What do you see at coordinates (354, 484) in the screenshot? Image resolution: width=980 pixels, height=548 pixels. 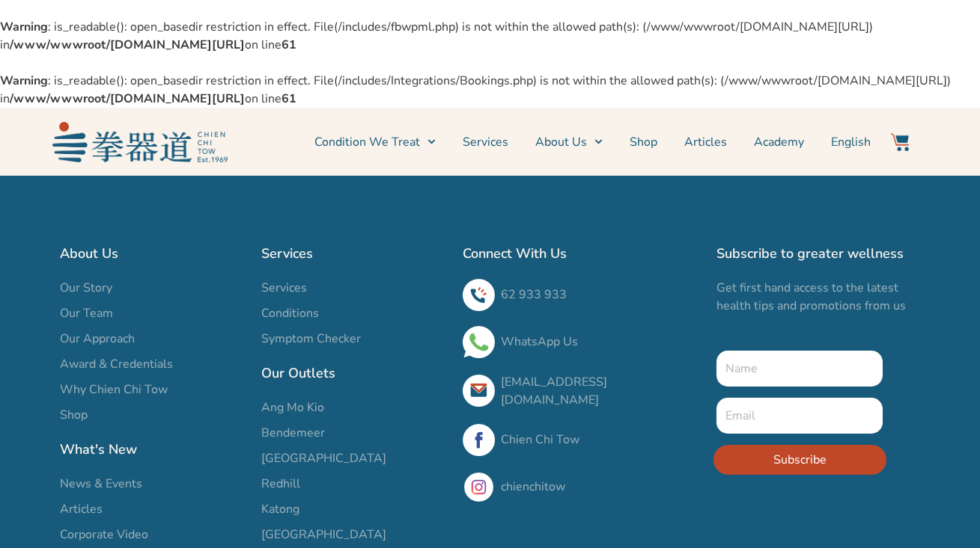 I see `a: Redhill` at bounding box center [354, 484].